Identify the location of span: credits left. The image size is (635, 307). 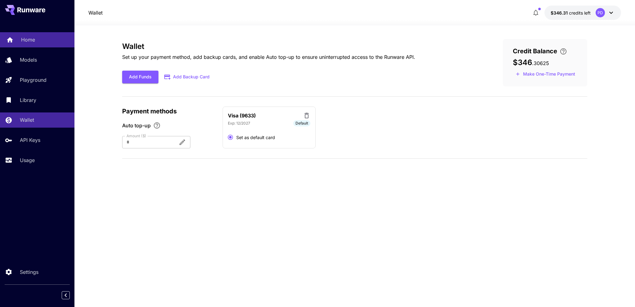
(580, 13).